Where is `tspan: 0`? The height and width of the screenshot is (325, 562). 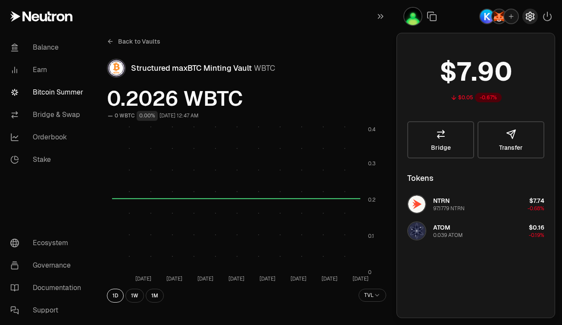
tspan: 0 is located at coordinates (370, 272).